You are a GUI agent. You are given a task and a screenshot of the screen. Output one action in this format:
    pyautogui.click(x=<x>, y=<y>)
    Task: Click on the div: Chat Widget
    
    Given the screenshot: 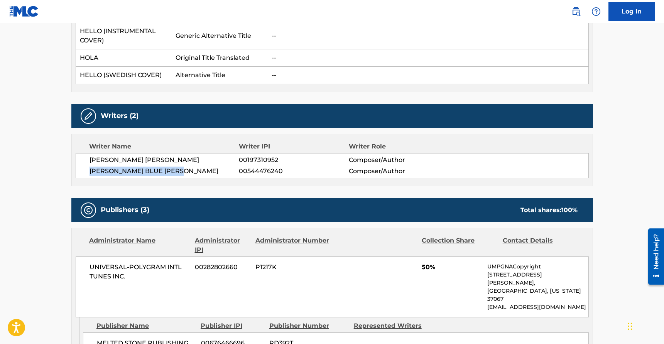 What is the action you would take?
    pyautogui.click(x=645, y=326)
    